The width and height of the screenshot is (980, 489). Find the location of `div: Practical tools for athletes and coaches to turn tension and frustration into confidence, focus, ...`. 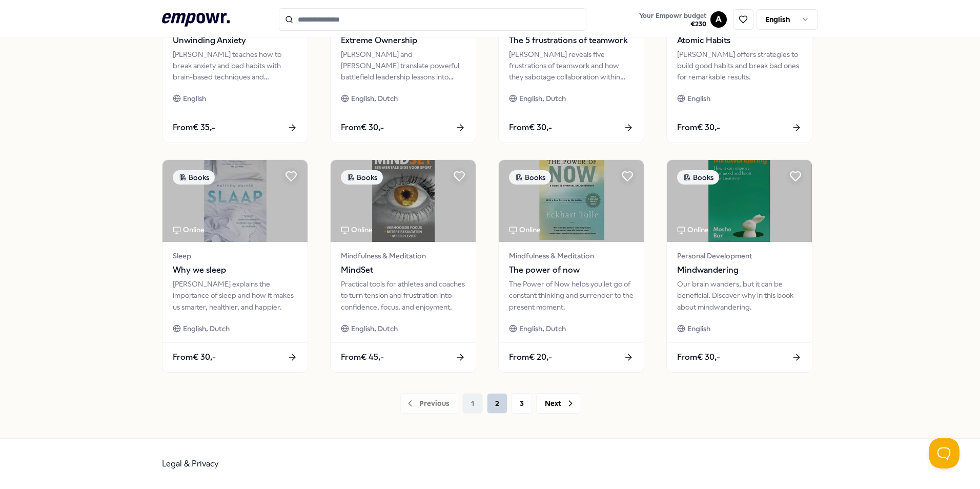

div: Practical tools for athletes and coaches to turn tension and frustration into confidence, focus, ... is located at coordinates (403, 295).